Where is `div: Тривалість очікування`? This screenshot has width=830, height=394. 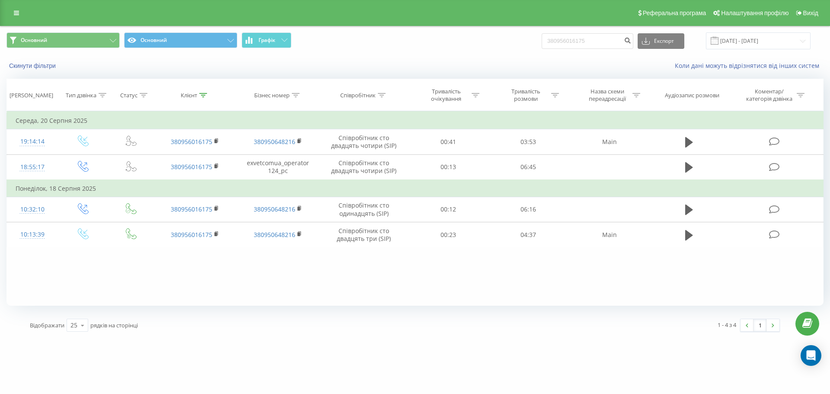 div: Тривалість очікування is located at coordinates (446, 95).